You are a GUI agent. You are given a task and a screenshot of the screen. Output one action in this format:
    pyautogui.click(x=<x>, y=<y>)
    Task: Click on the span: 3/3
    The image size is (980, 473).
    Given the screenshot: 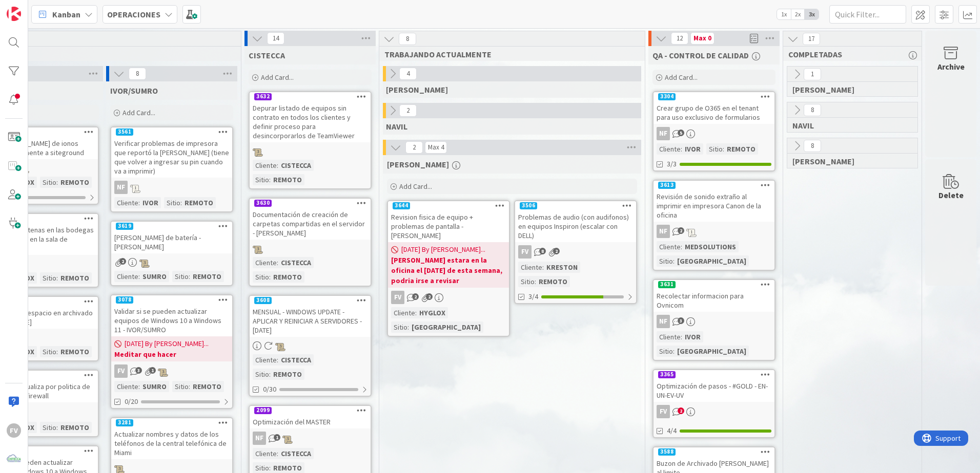 What is the action you would take?
    pyautogui.click(x=672, y=164)
    